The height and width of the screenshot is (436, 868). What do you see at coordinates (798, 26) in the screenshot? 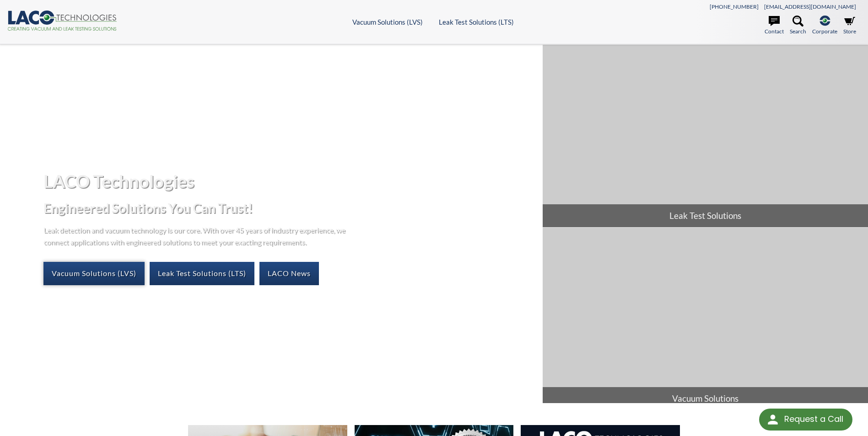
I see `a: Search` at bounding box center [798, 26].